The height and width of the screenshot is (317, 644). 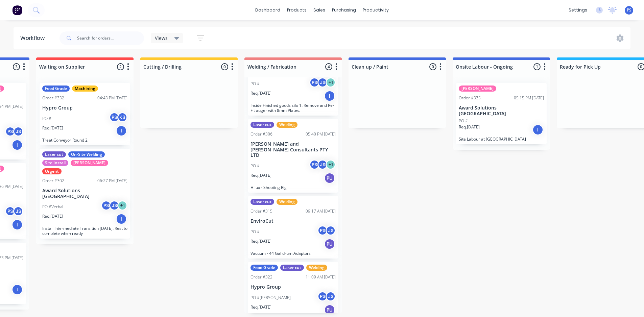 I want to click on div: On-Site Welding, so click(x=86, y=155).